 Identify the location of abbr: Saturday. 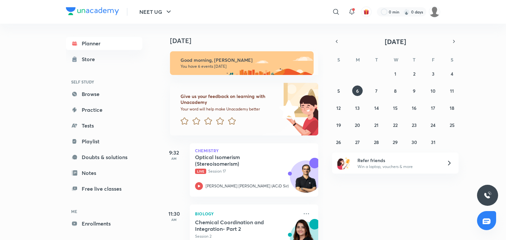
(452, 60).